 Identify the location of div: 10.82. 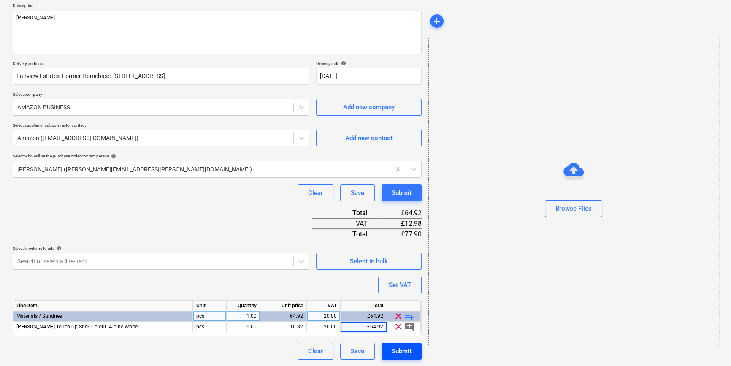
(283, 327).